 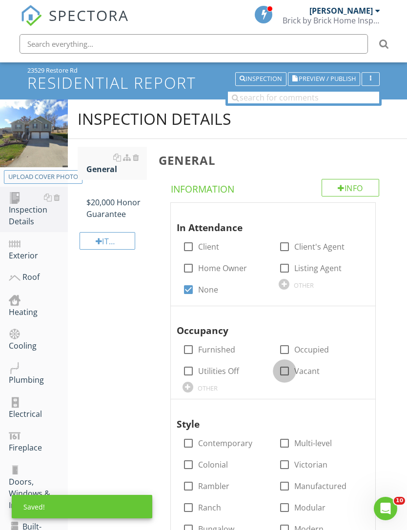 What do you see at coordinates (320, 486) in the screenshot?
I see `label: Manufactured` at bounding box center [320, 486].